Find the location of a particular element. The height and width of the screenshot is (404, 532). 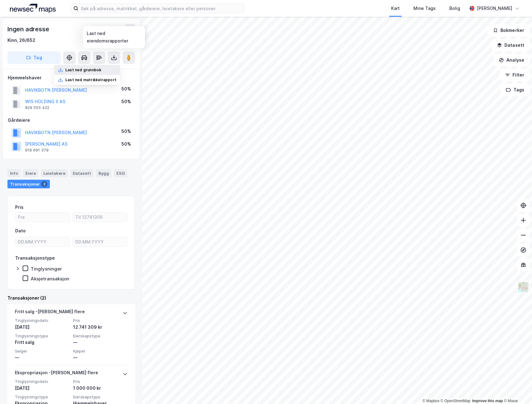

div: Kinn, 26/652 is located at coordinates (21, 40).